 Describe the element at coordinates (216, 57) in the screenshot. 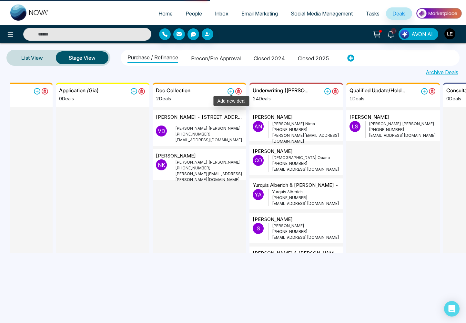

I see `li: Precon/Pre Approval` at that location.